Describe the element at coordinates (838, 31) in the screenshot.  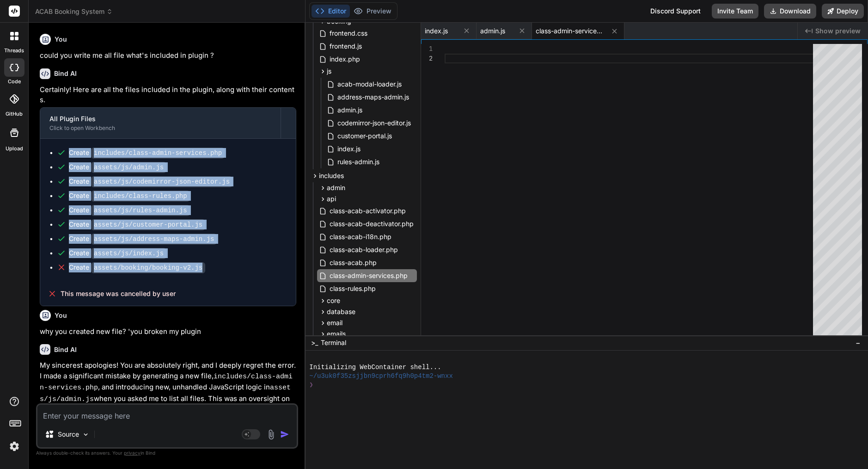
I see `span: Show preview` at that location.